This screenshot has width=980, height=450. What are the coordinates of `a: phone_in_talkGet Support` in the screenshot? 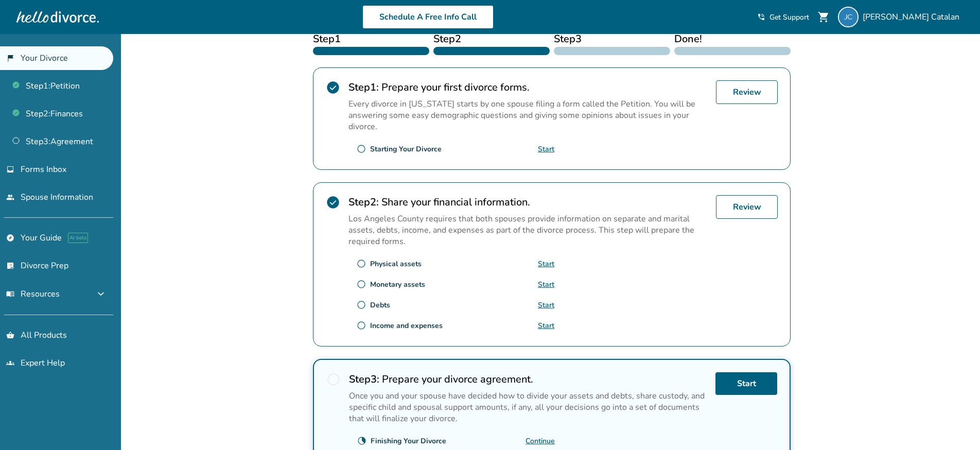 It's located at (783, 17).